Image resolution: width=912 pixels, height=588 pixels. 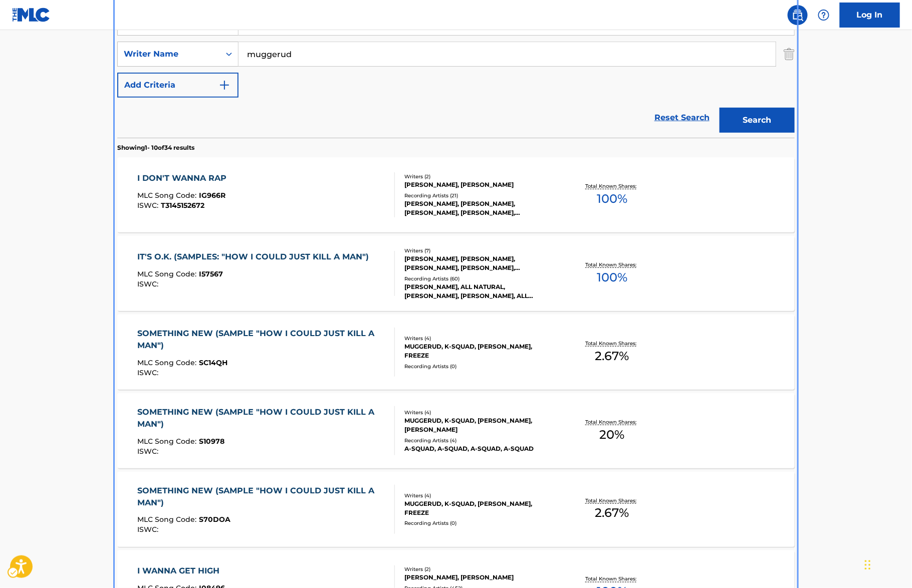 What do you see at coordinates (225, 85) in the screenshot?
I see `img: 9d2ae6d4665cec9f34b9.svg` at bounding box center [225, 85].